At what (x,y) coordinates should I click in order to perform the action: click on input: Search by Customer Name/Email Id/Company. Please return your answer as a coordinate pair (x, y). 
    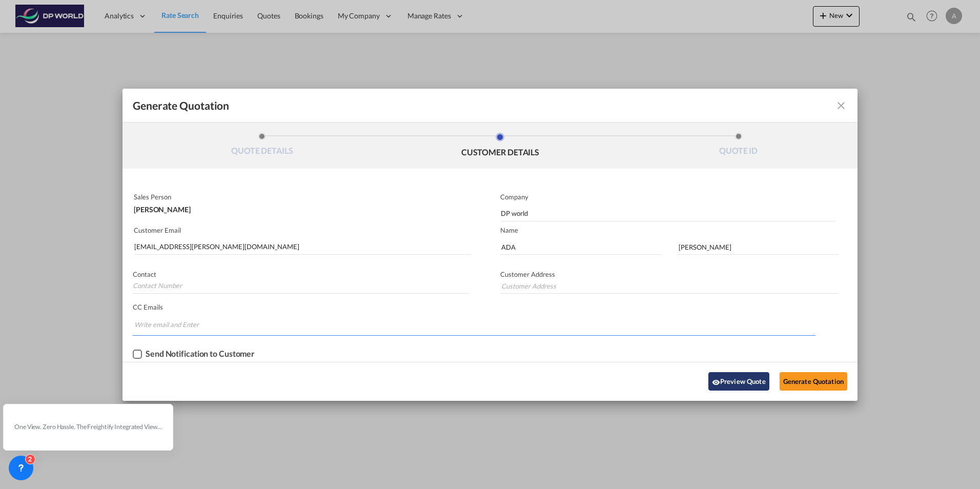
    Looking at the image, I should click on (302, 247).